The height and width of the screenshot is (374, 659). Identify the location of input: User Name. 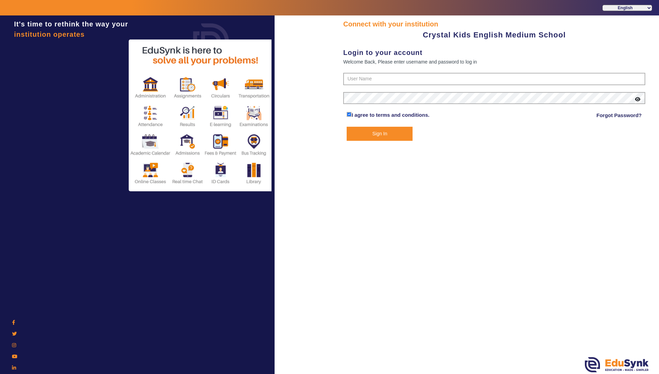
(495, 79).